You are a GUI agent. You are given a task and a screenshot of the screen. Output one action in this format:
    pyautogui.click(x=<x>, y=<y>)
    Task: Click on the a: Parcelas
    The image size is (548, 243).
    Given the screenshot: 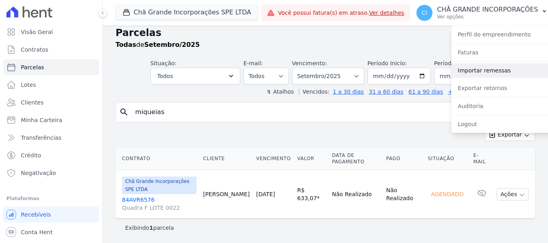 What is the action you would take?
    pyautogui.click(x=51, y=67)
    